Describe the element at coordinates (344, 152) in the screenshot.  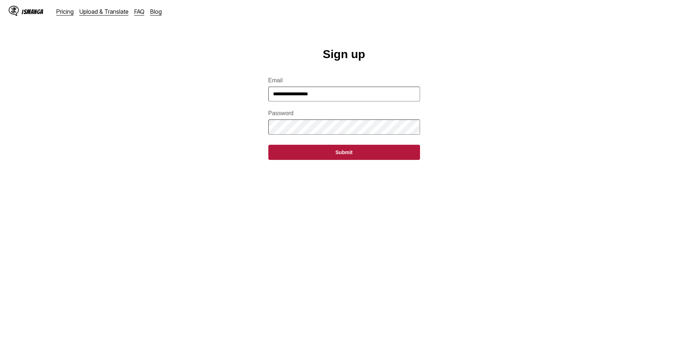
I see `button: Submit` at that location.